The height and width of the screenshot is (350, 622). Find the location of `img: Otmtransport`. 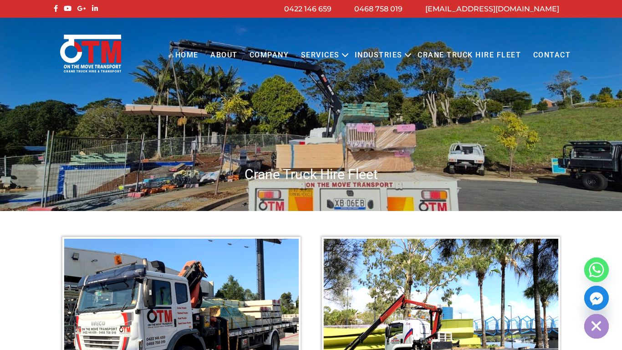

img: Otmtransport is located at coordinates (91, 53).